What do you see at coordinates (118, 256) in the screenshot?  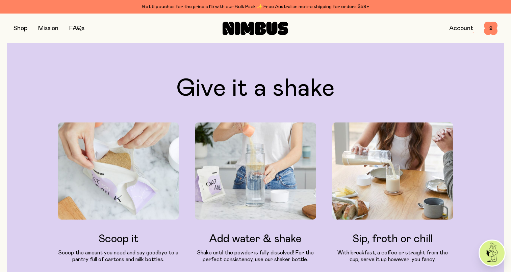 I see `p: Scoop the amount you need and say goodbye to a pantry full of cartons and milk bottles.` at bounding box center [118, 256].